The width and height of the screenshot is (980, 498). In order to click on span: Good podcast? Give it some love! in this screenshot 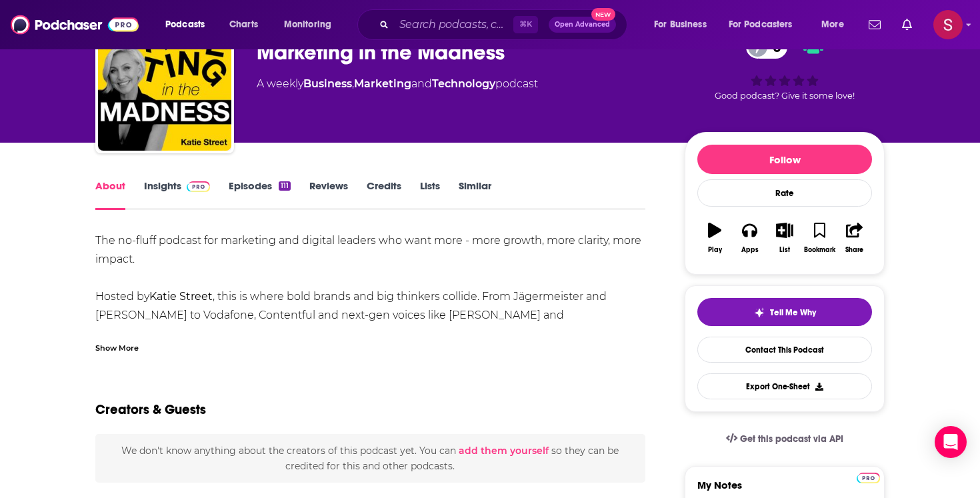, I will do `click(784, 95)`.